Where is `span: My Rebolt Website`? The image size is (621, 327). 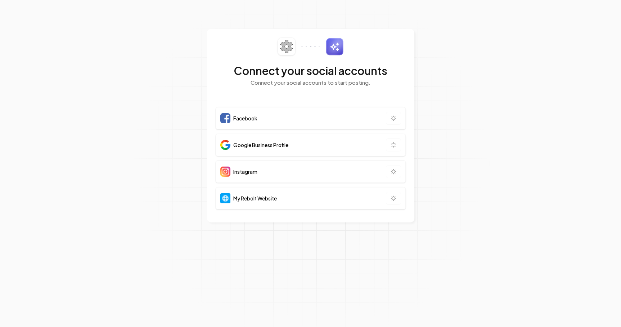
span: My Rebolt Website is located at coordinates (255, 198).